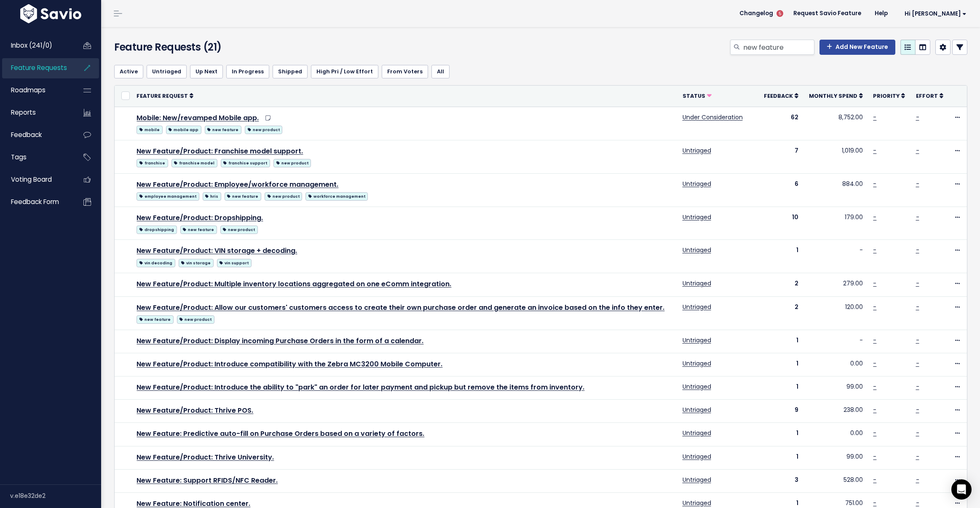  Describe the element at coordinates (889, 96) in the screenshot. I see `a: Priority` at that location.